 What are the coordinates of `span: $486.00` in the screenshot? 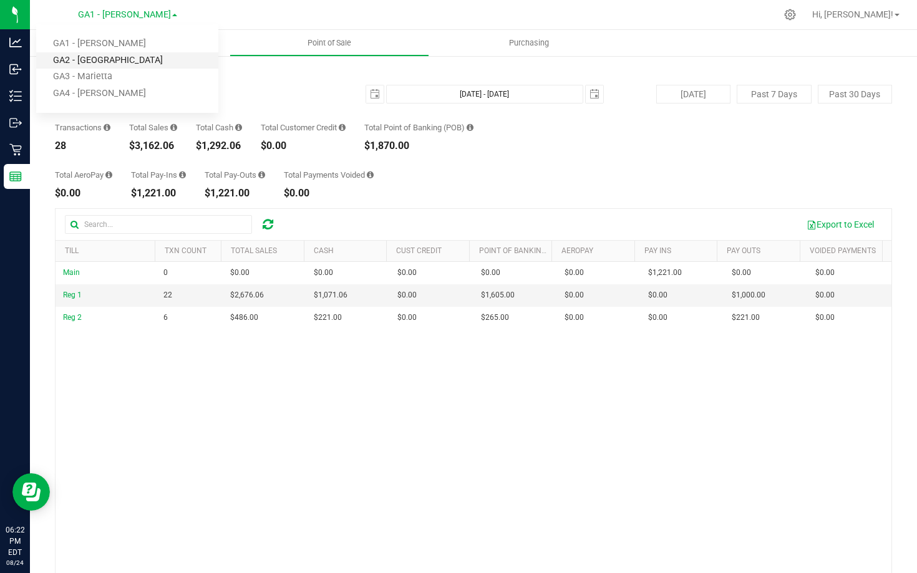 It's located at (244, 317).